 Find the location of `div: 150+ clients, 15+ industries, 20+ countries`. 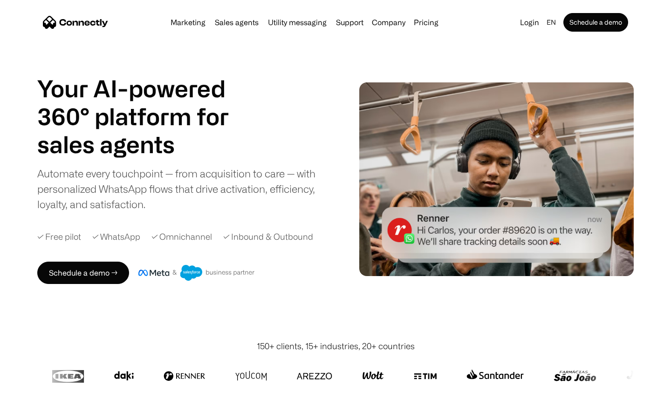

div: 150+ clients, 15+ industries, 20+ countries is located at coordinates (335, 346).